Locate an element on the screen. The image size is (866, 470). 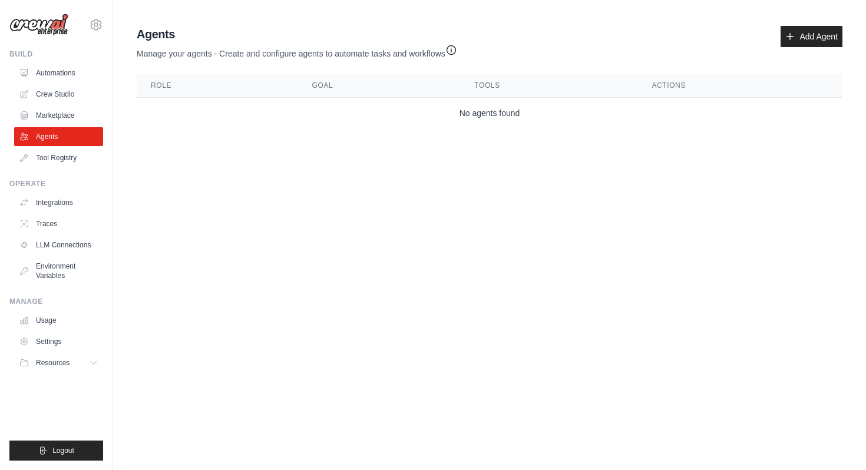
a: Environment Variables is located at coordinates (58, 271).